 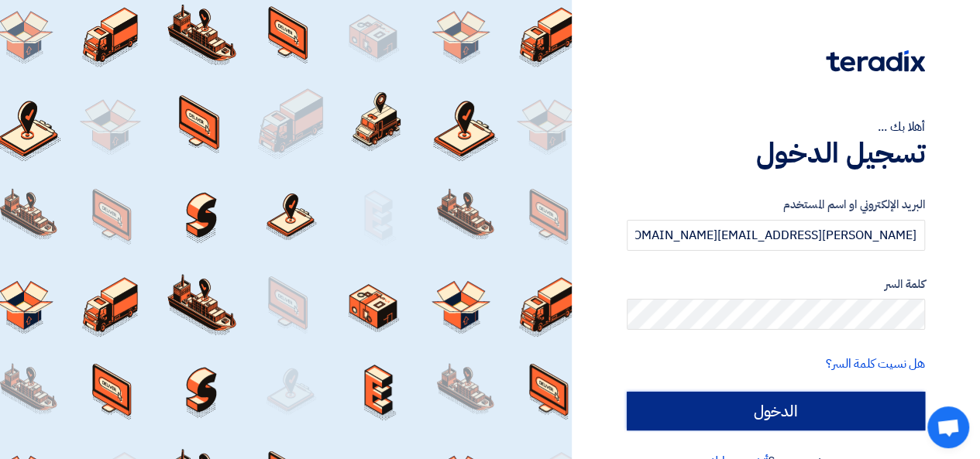 I want to click on label: البريد الإلكتروني او اسم المستخدم, so click(x=776, y=204).